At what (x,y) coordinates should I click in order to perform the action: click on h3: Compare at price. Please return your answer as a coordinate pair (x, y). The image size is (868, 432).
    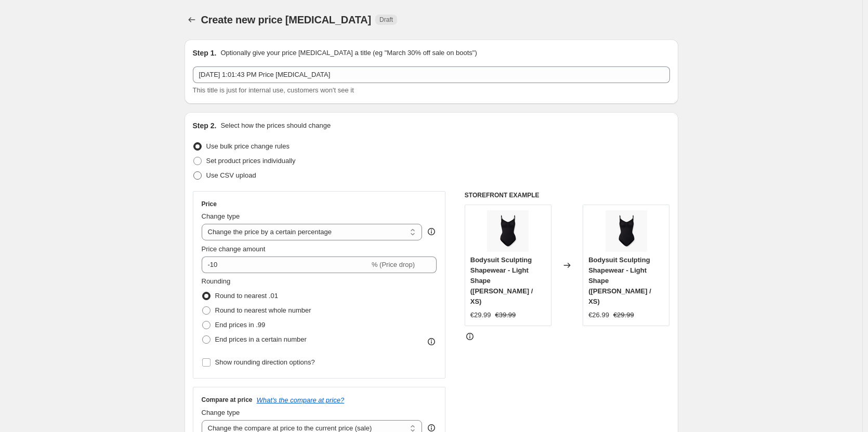
    Looking at the image, I should click on (227, 400).